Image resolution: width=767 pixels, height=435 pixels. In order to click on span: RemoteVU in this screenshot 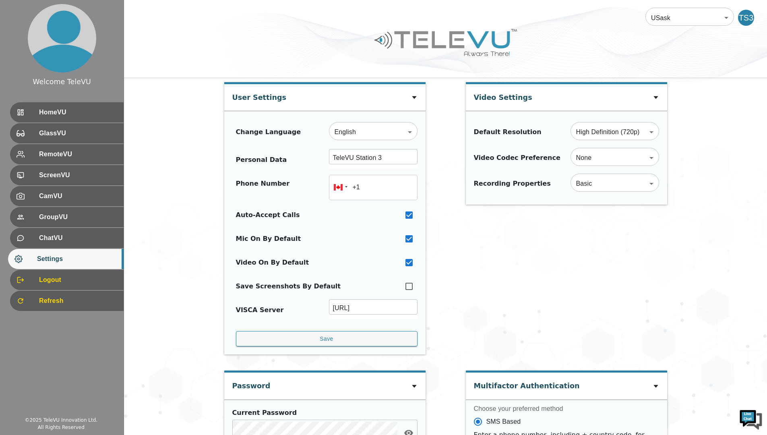, I will do `click(78, 154)`.